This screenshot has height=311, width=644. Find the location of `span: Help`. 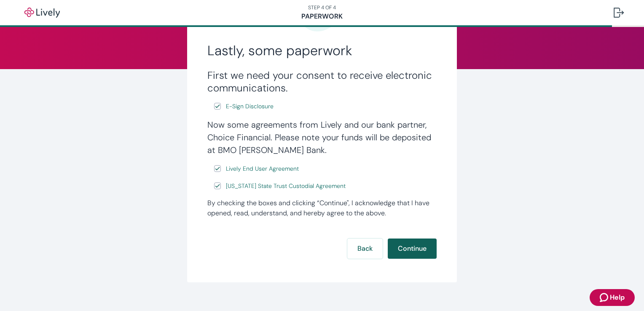

span: Help is located at coordinates (617, 298).